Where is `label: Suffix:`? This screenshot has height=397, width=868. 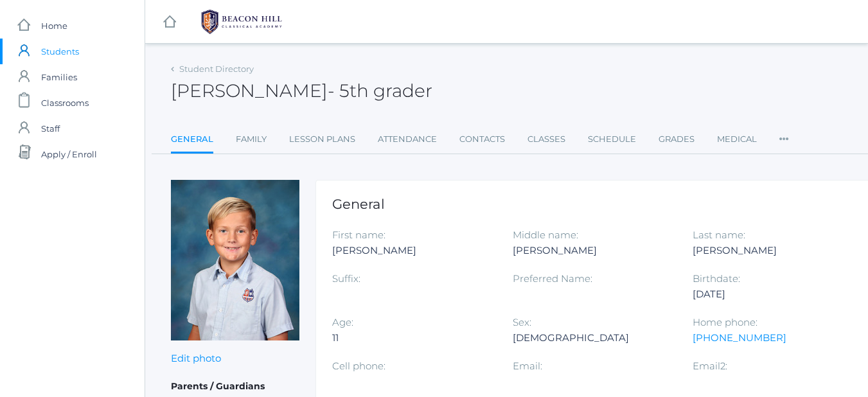 label: Suffix: is located at coordinates (346, 278).